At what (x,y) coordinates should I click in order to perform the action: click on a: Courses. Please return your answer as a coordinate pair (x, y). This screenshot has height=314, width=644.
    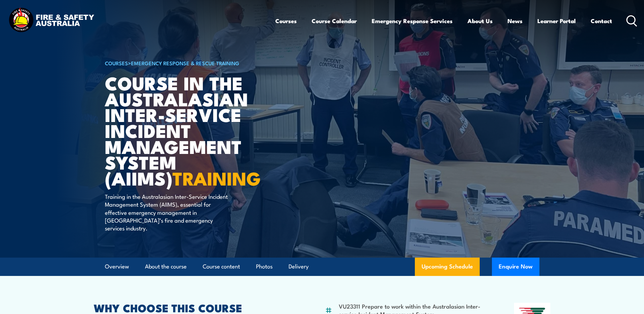
    Looking at the image, I should click on (286, 21).